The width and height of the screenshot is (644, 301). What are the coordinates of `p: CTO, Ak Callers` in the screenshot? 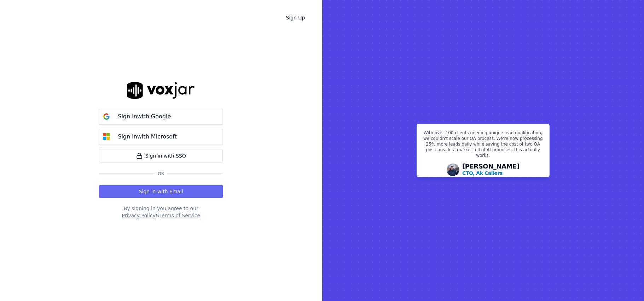 It's located at (483, 173).